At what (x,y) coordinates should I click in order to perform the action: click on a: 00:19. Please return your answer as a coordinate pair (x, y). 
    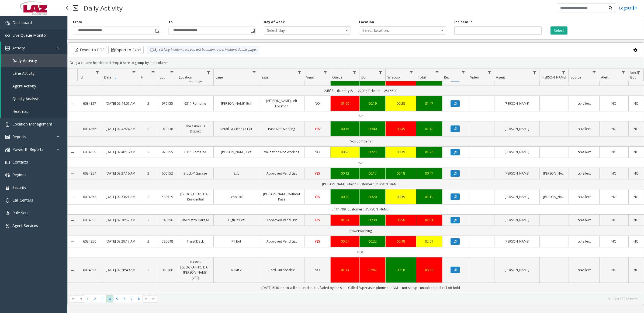
    Looking at the image, I should click on (373, 103).